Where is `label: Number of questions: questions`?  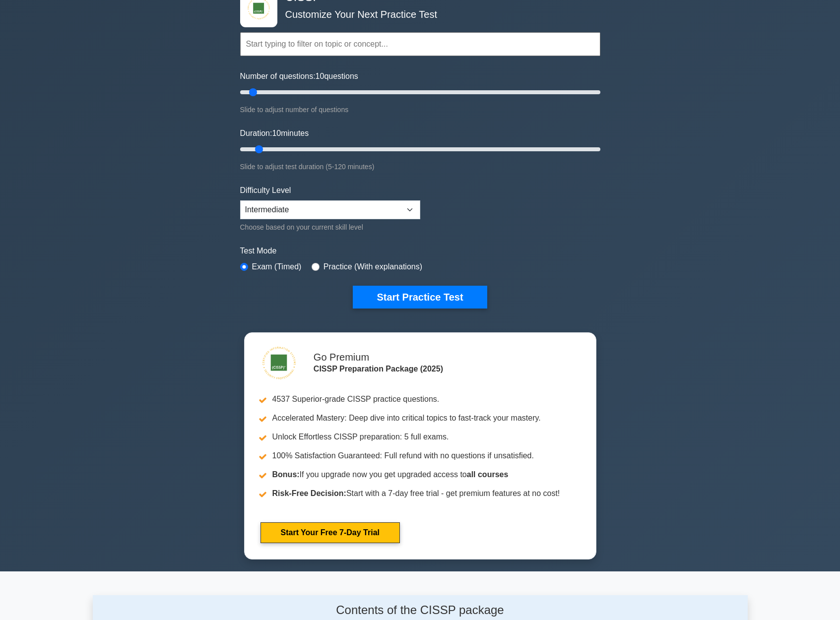
label: Number of questions: questions is located at coordinates (299, 77).